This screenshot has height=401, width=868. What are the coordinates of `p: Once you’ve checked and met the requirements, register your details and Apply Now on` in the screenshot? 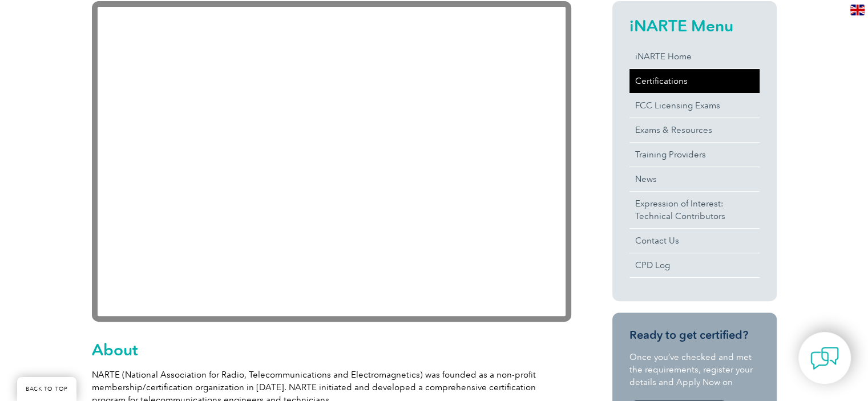 It's located at (695, 370).